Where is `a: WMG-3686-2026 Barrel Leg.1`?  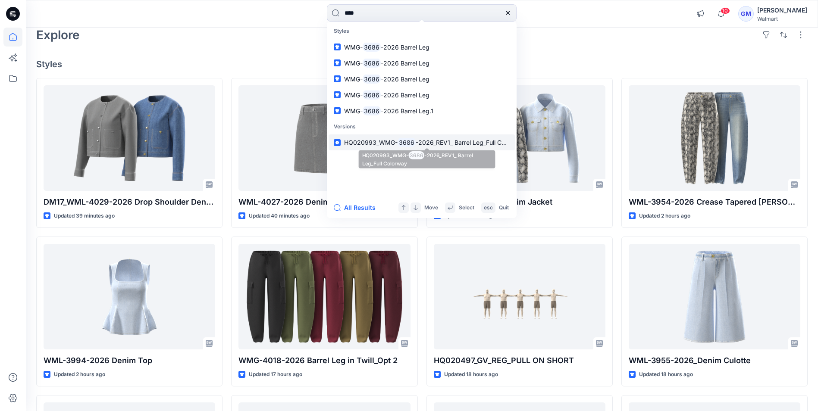
a: WMG-3686-2026 Barrel Leg.1 is located at coordinates (422, 111).